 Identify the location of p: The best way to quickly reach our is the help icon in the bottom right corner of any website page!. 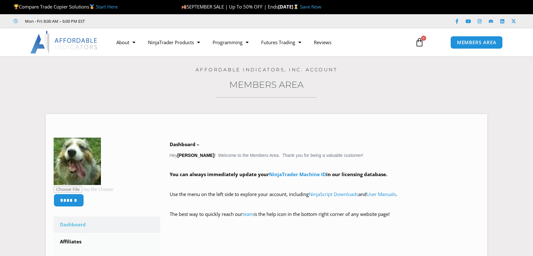
(325, 219).